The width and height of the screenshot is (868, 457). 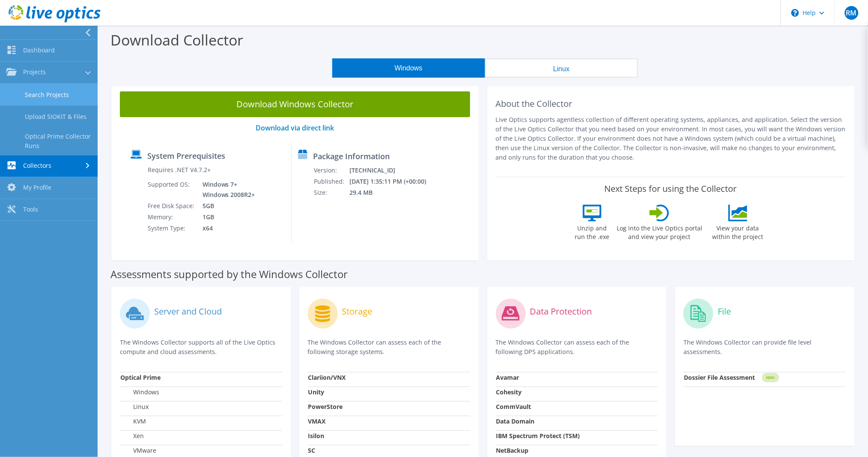 What do you see at coordinates (538, 435) in the screenshot?
I see `strong: IBM Spectrum Protect (TSM)` at bounding box center [538, 435].